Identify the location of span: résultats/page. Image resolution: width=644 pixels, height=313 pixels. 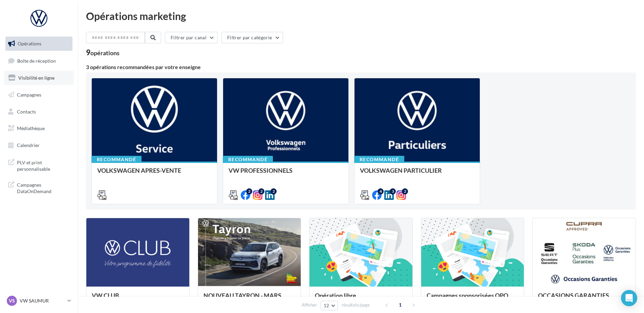
(356, 305).